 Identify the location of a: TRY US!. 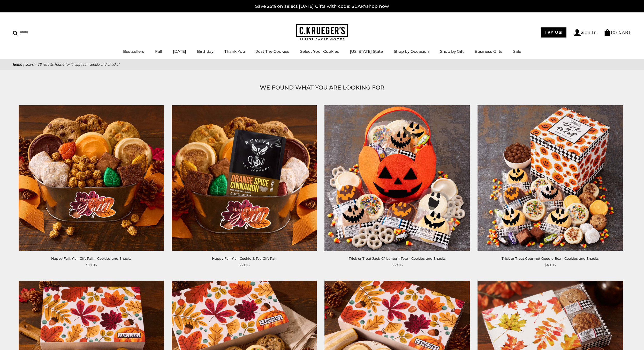
(554, 33).